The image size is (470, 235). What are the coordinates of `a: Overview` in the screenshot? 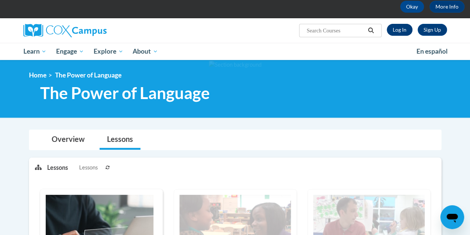 It's located at (68, 139).